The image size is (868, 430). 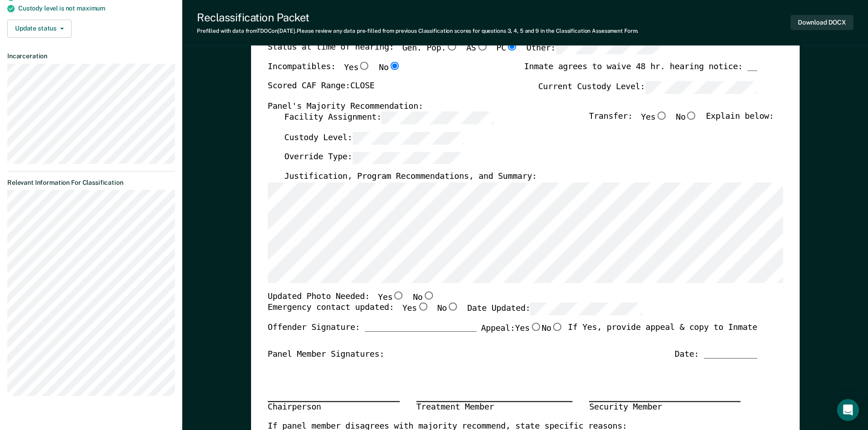 I want to click on label: Other:, so click(x=597, y=49).